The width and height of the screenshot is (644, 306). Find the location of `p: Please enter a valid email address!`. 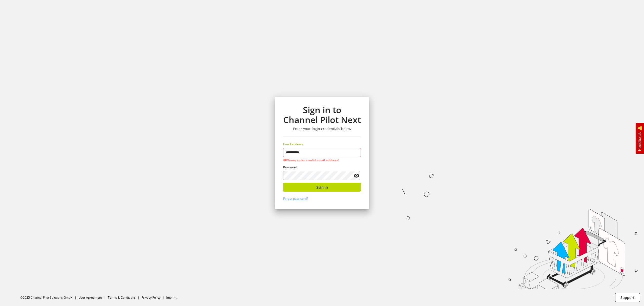

p: Please enter a valid email address! is located at coordinates (322, 160).